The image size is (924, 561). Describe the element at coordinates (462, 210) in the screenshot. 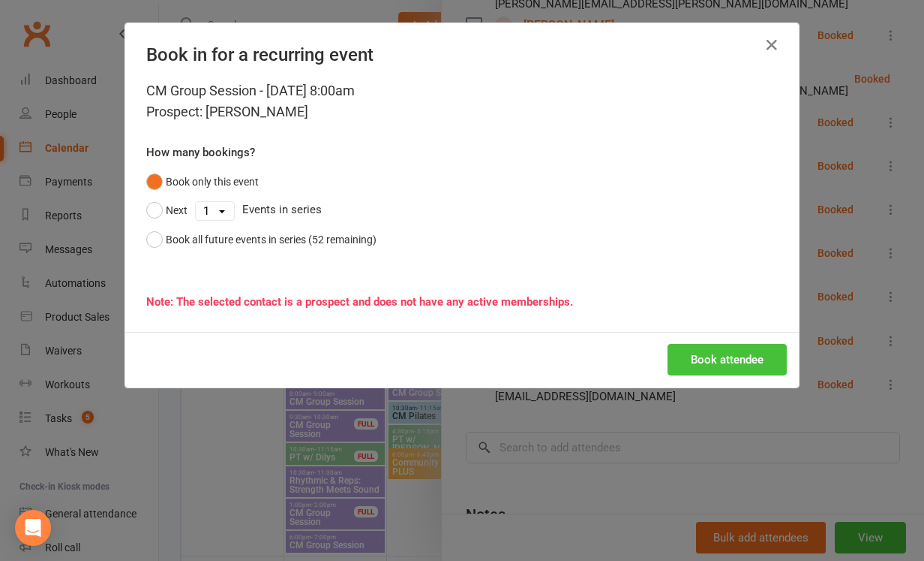

I see `div: Events in series` at that location.